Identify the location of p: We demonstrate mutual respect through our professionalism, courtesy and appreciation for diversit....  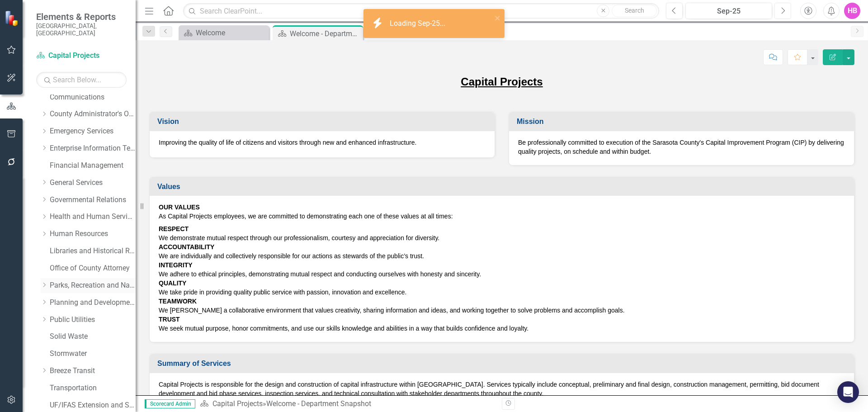
(502, 278).